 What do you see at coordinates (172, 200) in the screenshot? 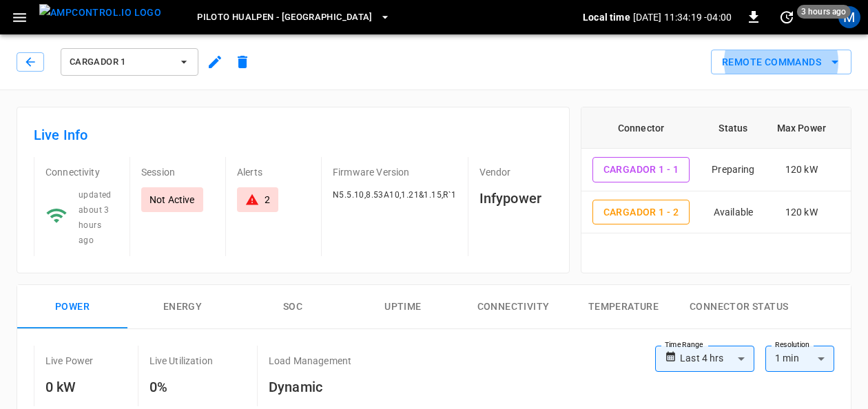
I see `p: Not Active` at bounding box center [172, 200].